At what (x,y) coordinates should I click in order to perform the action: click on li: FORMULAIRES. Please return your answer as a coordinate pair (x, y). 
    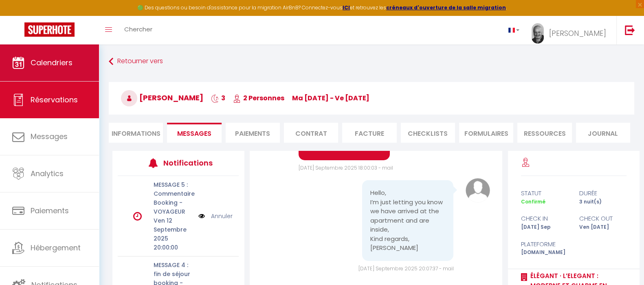
    Looking at the image, I should click on (486, 132).